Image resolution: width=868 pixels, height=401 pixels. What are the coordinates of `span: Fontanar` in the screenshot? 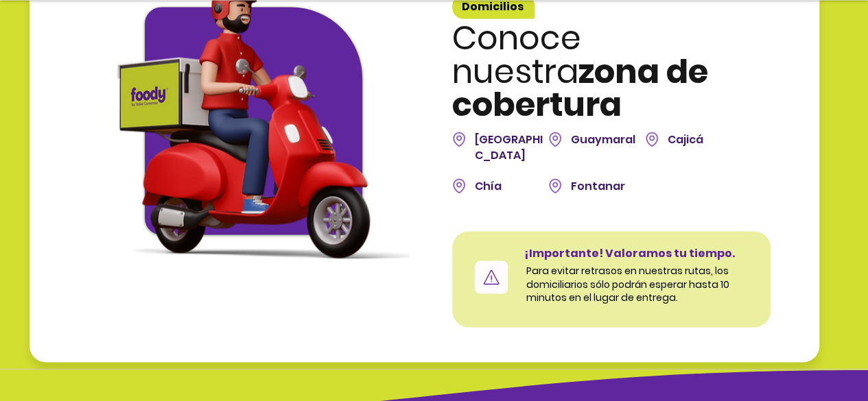 It's located at (598, 185).